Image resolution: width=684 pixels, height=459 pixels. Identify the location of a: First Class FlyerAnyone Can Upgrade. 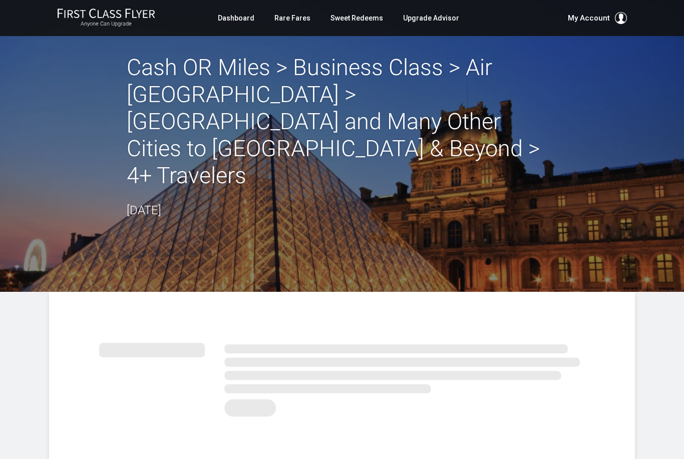
(106, 18).